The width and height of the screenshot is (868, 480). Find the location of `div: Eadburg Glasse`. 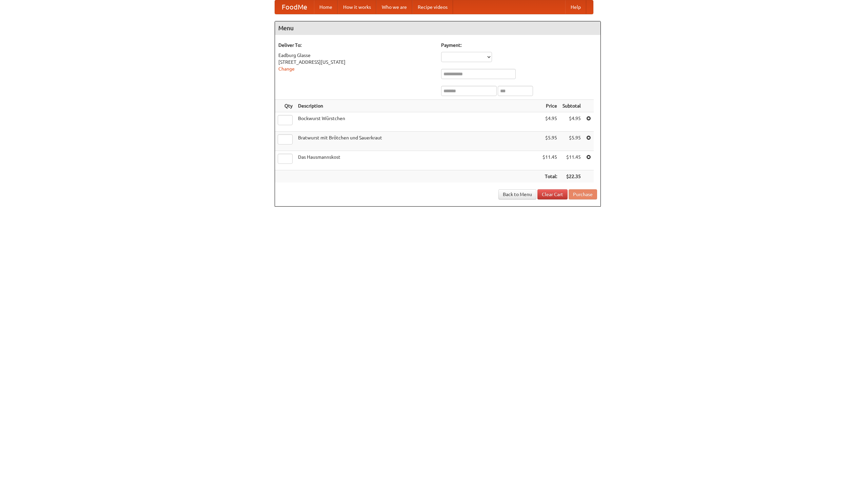

div: Eadburg Glasse is located at coordinates (356, 55).